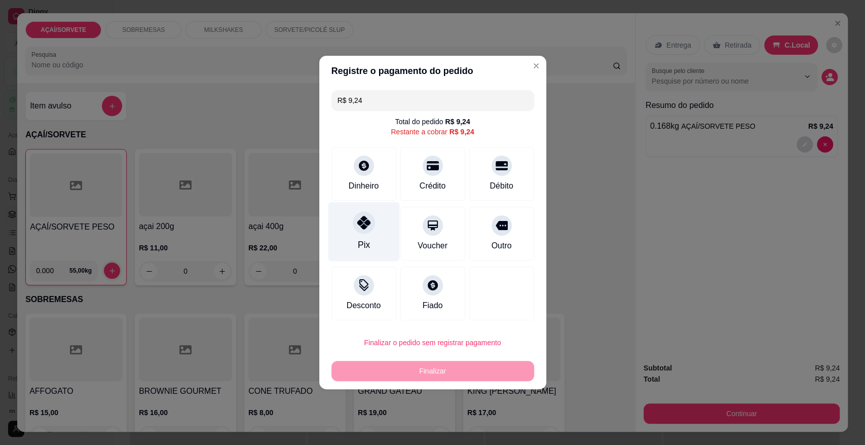 The image size is (865, 445). What do you see at coordinates (433, 186) in the screenshot?
I see `div: Crédito` at bounding box center [433, 186].